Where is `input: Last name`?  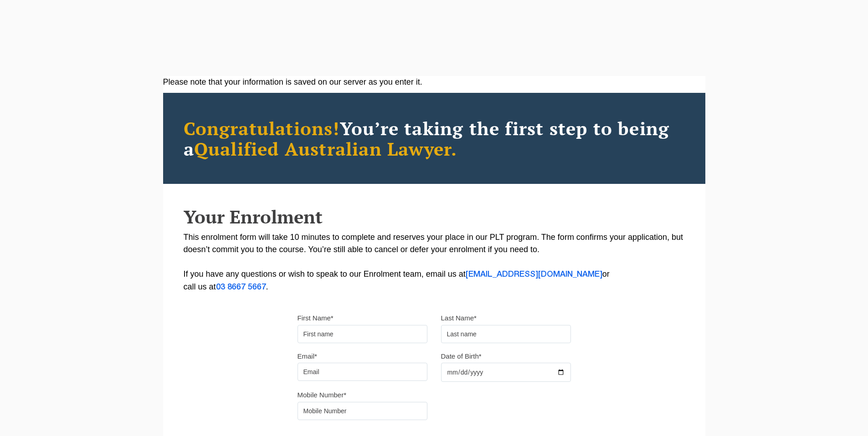 input: Last name is located at coordinates (506, 334).